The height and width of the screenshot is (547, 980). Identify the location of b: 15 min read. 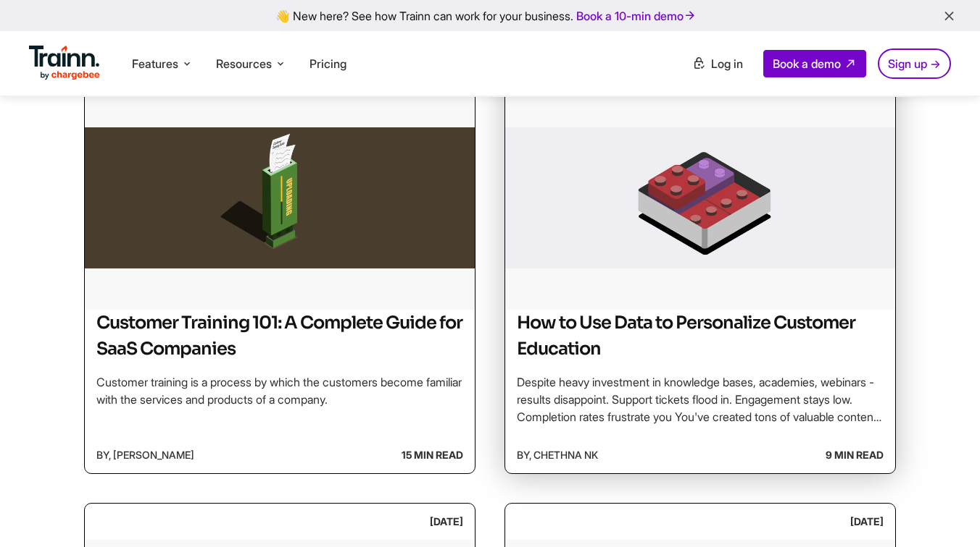
(432, 455).